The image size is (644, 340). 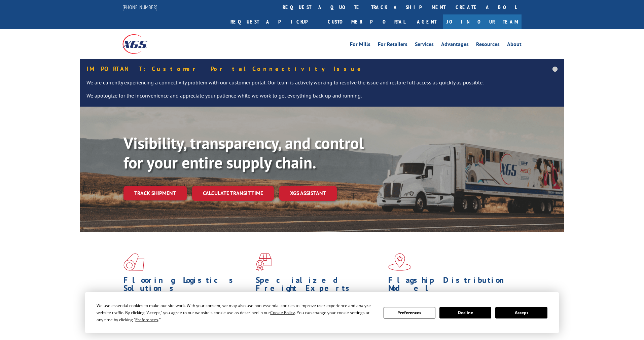 I want to click on div: Cookie Consent Prompt, so click(x=322, y=312).